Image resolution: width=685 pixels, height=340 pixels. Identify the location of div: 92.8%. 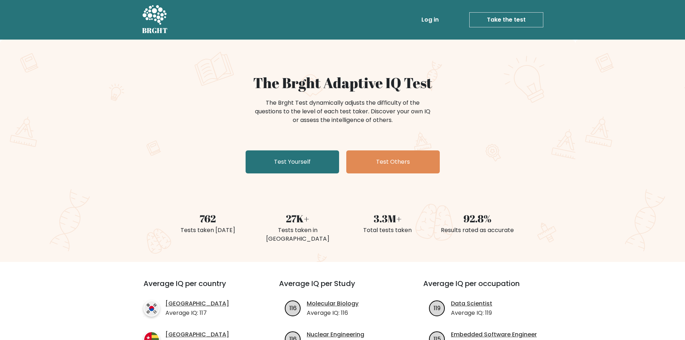
(478, 218).